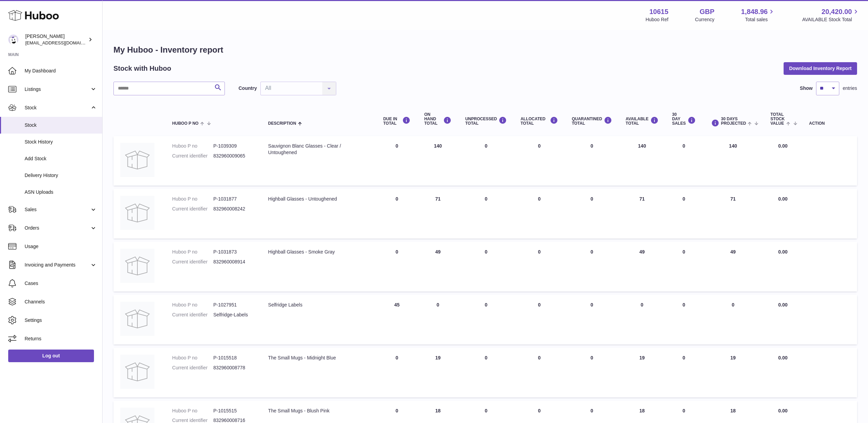  What do you see at coordinates (319, 252) in the screenshot?
I see `div: Highball Glasses - Smoke Gray` at bounding box center [319, 252].